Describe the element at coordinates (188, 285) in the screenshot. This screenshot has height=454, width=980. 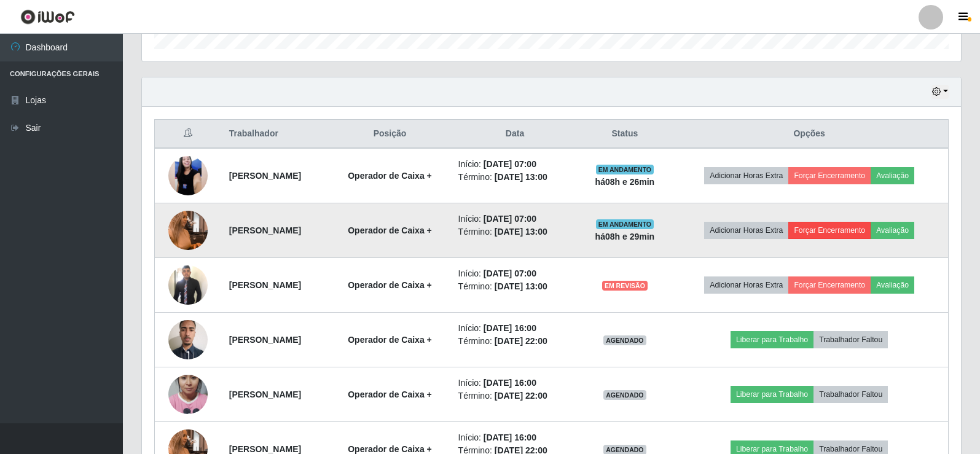
I see `img: 1750022695210.jpeg` at that location.